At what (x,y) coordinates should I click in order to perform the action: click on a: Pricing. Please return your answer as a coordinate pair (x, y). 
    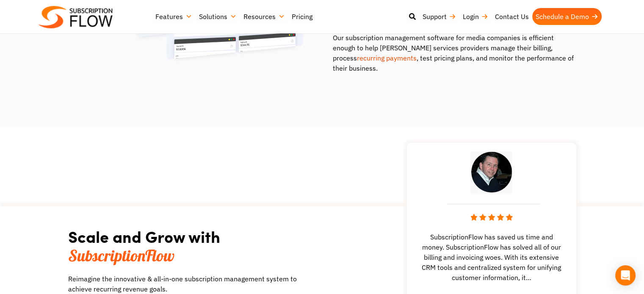
    Looking at the image, I should click on (302, 17).